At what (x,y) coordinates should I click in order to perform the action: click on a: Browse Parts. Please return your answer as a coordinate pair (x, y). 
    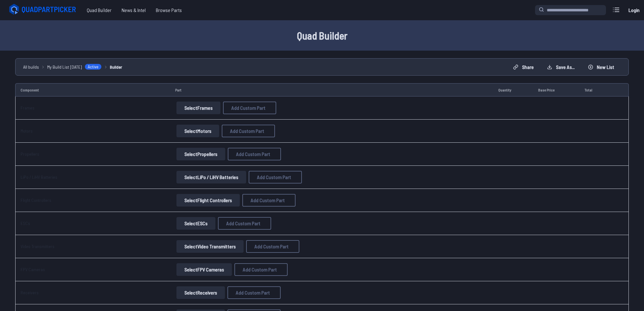
    Looking at the image, I should click on (169, 10).